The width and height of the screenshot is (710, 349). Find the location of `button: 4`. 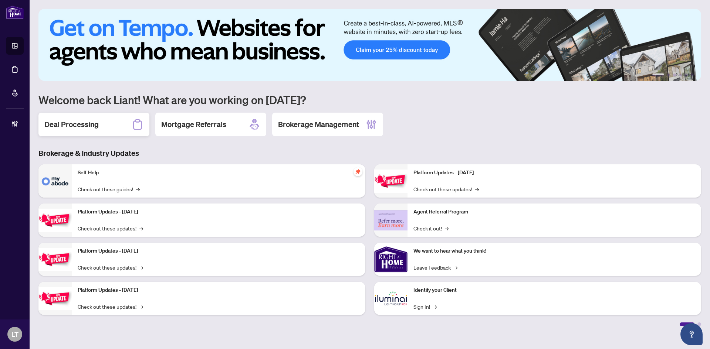

button: 4 is located at coordinates (680, 75).